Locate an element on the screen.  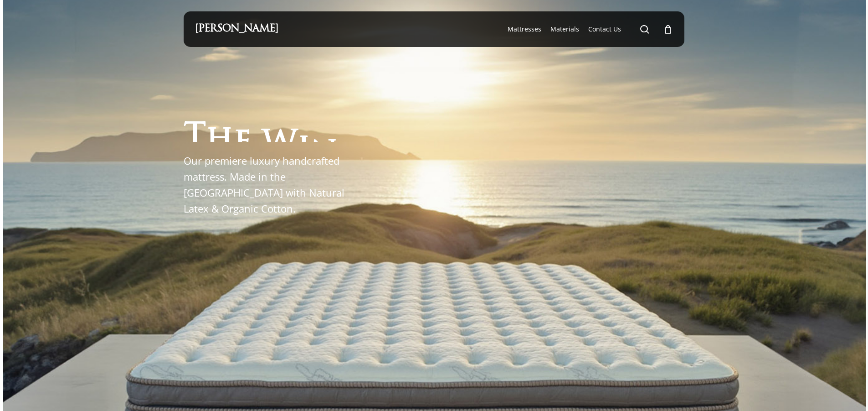
span: i is located at coordinates (304, 149).